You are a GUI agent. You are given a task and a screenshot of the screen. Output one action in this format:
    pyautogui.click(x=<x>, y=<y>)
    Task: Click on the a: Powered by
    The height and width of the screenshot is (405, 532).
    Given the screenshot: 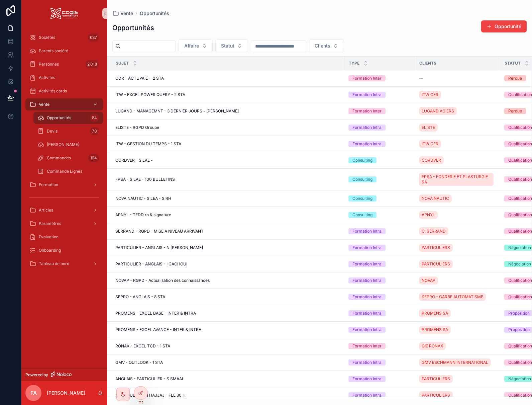 What is the action you would take?
    pyautogui.click(x=64, y=374)
    